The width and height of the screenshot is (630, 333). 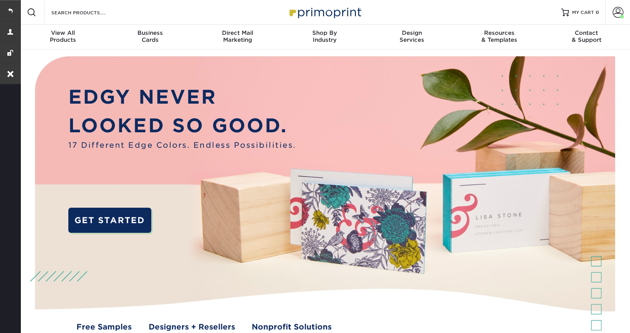 What do you see at coordinates (325, 37) in the screenshot?
I see `a: Shop ByIndustry` at bounding box center [325, 37].